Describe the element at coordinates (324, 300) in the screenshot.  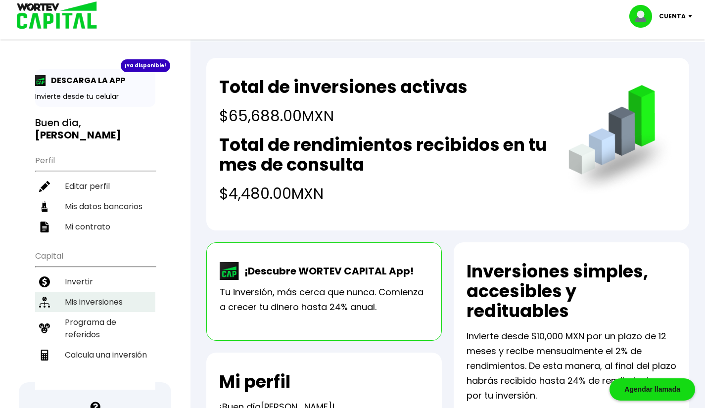
I see `p: Tu inversión, más cerca que nunca. Comienza a crecer tu dinero hasta 24% anual.` at that location.